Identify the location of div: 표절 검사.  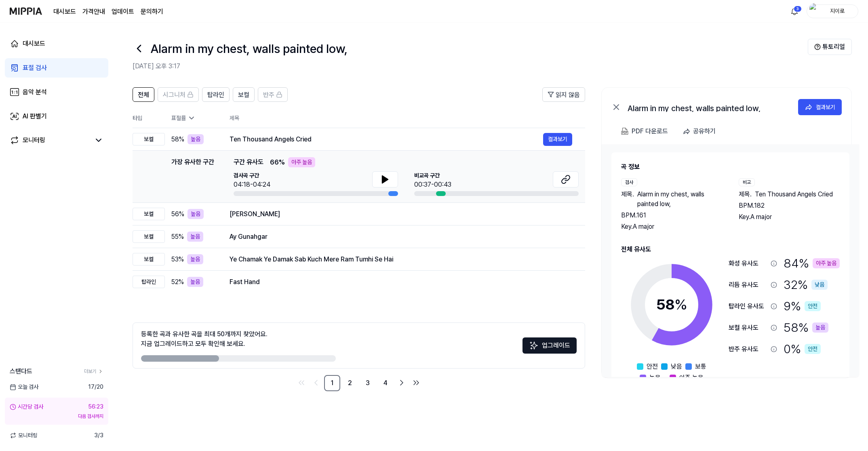
(35, 68).